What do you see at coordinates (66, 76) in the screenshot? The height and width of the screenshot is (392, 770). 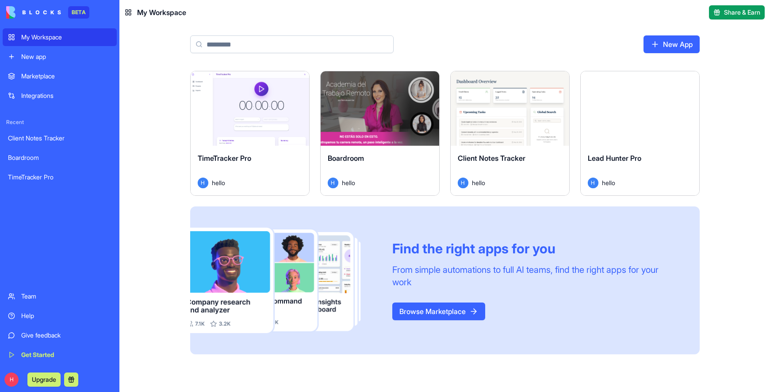 I see `div: Marketplace` at bounding box center [66, 76].